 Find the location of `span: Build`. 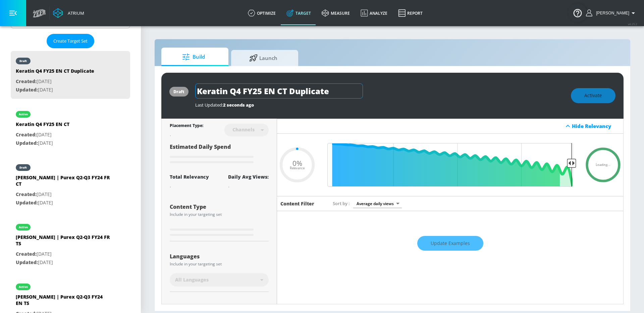

span: Build is located at coordinates (193, 57).